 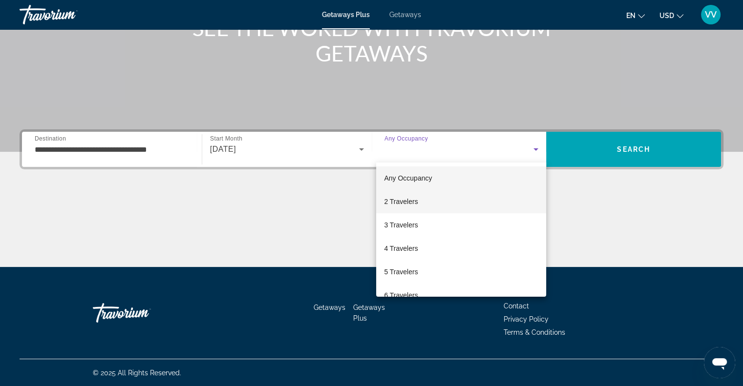 I want to click on span: 4 Travelers, so click(x=400, y=249).